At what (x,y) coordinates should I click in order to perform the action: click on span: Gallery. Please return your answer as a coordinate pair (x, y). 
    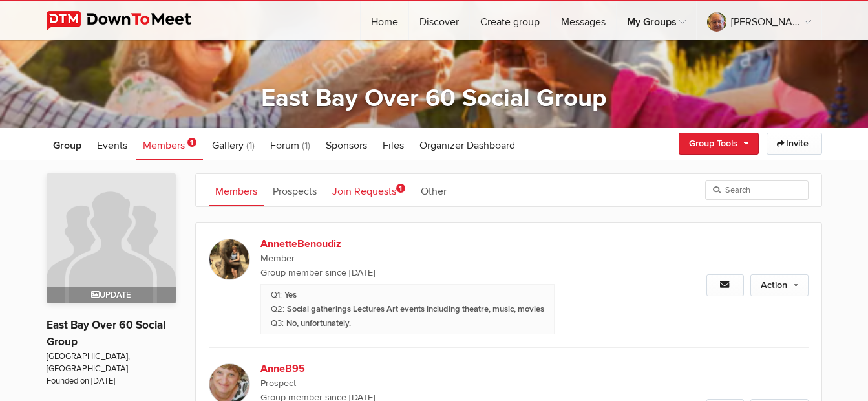
    Looking at the image, I should click on (227, 145).